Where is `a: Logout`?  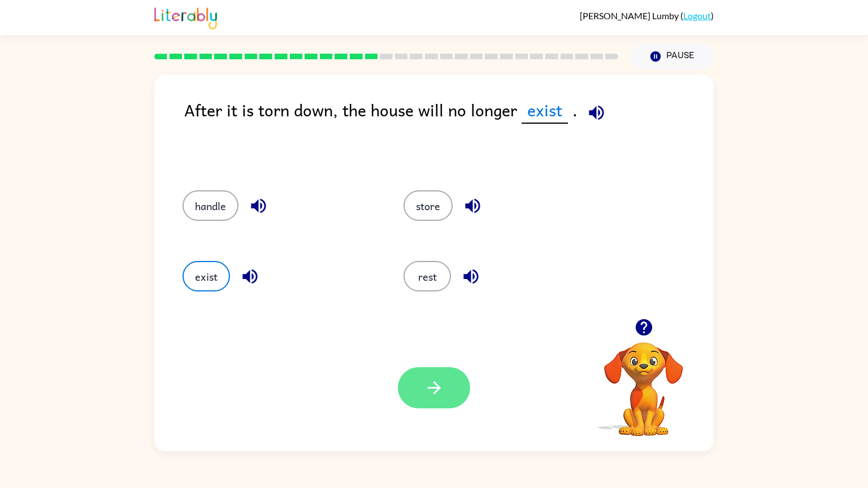
a: Logout is located at coordinates (696, 16).